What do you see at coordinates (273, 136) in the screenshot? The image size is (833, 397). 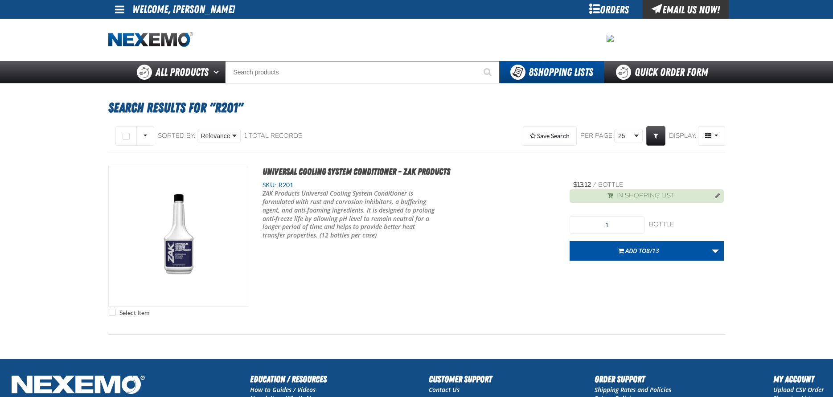 I see `div: 1 total records` at bounding box center [273, 136].